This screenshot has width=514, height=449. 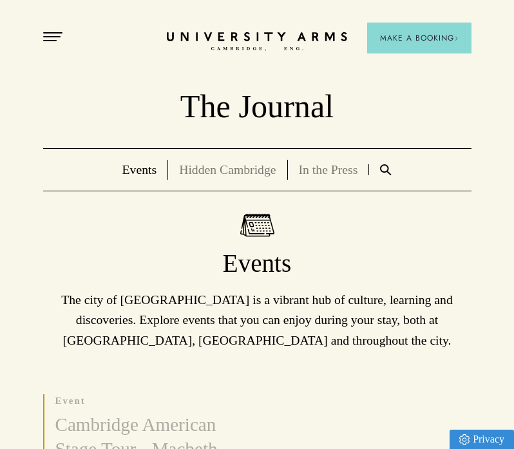 What do you see at coordinates (257, 42) in the screenshot?
I see `a: Home` at bounding box center [257, 42].